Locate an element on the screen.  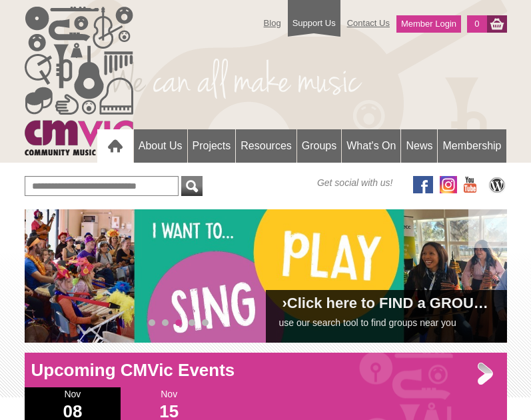
a: Projects is located at coordinates (212, 146).